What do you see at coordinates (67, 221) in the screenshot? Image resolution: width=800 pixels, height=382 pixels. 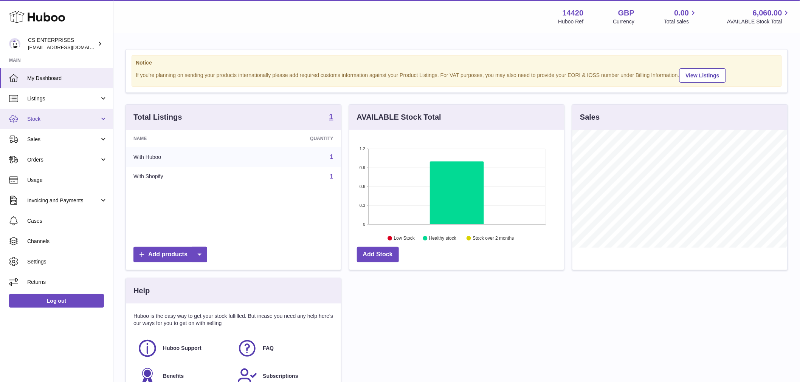 I see `span: Cases` at bounding box center [67, 221].